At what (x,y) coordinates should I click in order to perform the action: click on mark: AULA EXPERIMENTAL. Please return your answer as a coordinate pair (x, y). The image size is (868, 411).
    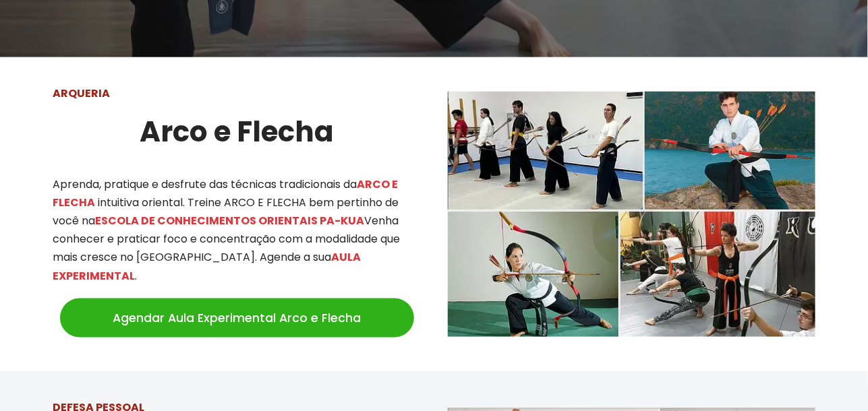
    Looking at the image, I should click on (207, 266).